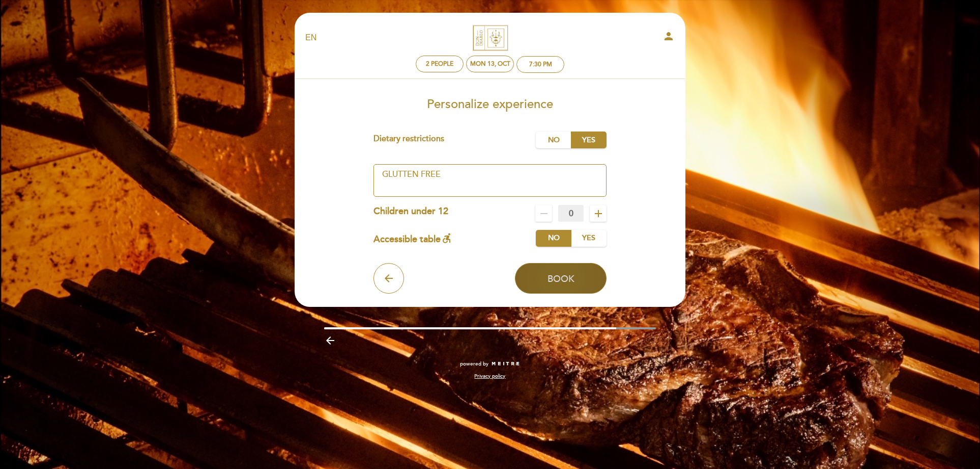 Image resolution: width=980 pixels, height=469 pixels. Describe the element at coordinates (599, 213) in the screenshot. I see `i: add` at that location.